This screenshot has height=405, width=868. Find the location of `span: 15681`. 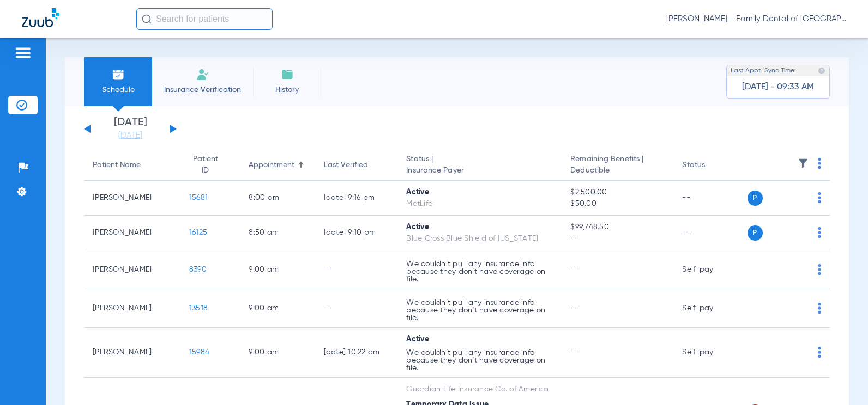

span: 15681 is located at coordinates (198, 198).